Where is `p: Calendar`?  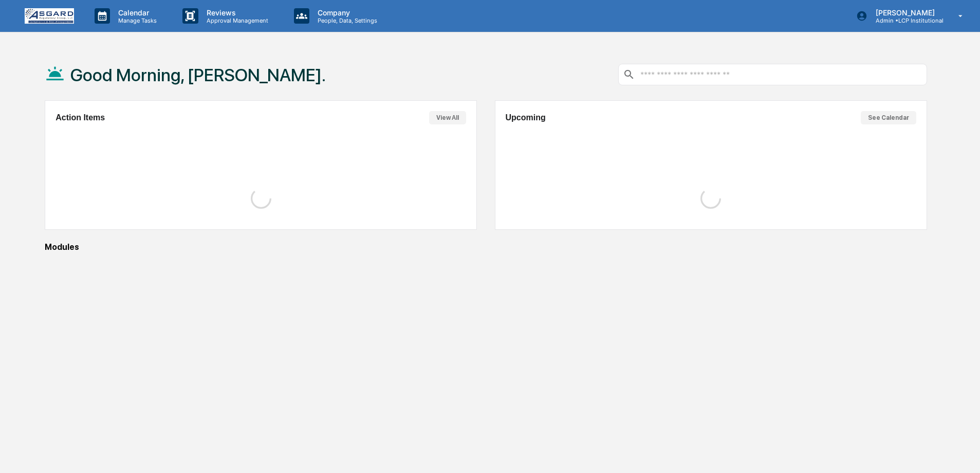
p: Calendar is located at coordinates (136, 12).